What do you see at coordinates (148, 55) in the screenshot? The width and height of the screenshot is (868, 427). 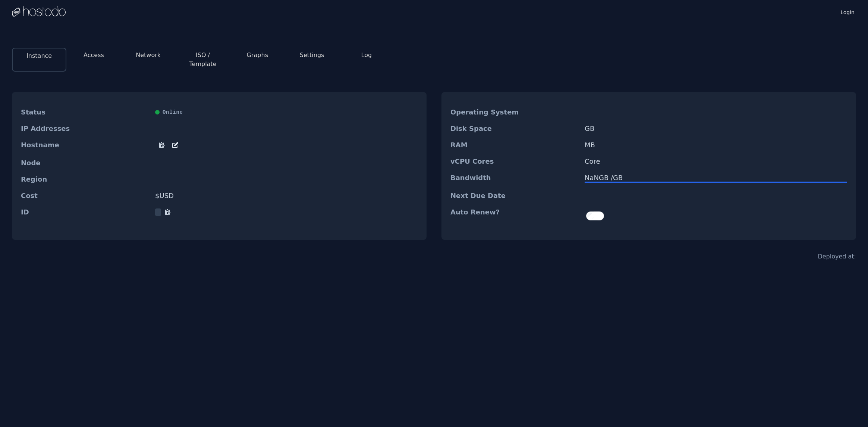 I see `button: Network` at bounding box center [148, 55].